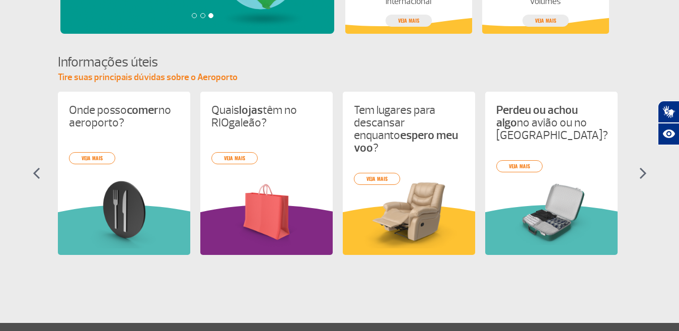  What do you see at coordinates (409, 230) in the screenshot?
I see `img: amareloInformacoesUteis.svg` at bounding box center [409, 230].